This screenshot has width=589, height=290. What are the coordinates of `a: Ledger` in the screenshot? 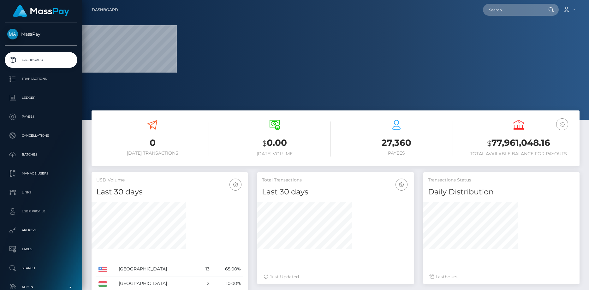 It's located at (41, 98).